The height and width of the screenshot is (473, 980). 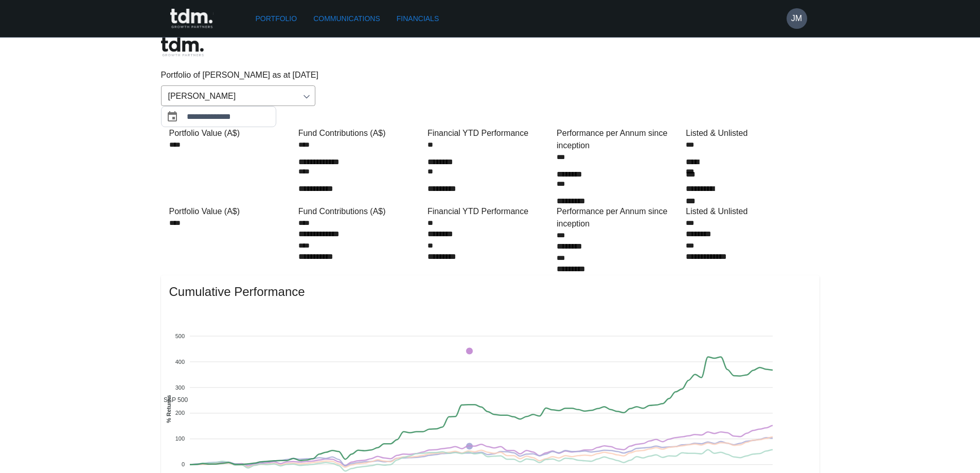 I want to click on tspan: 0, so click(x=183, y=464).